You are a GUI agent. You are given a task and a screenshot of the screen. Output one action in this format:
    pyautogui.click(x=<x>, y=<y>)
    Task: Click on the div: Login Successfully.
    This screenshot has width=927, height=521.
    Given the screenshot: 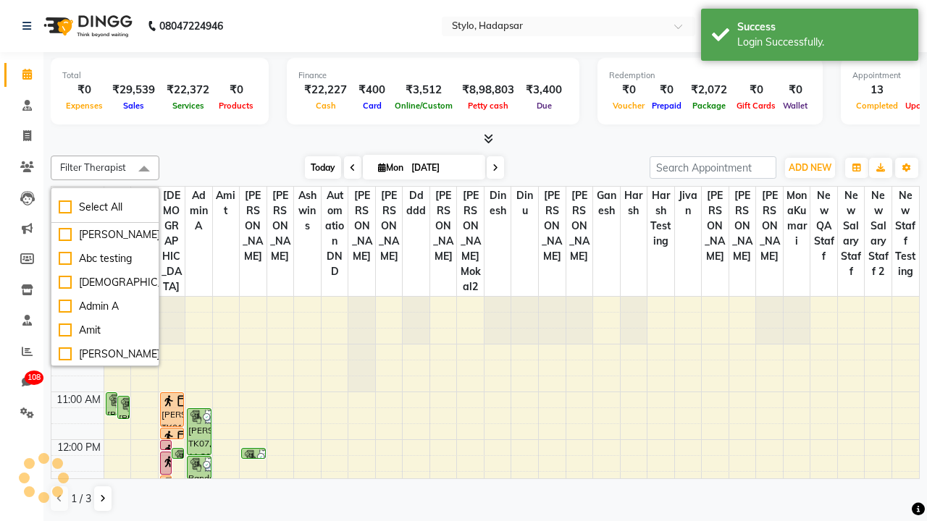 What is the action you would take?
    pyautogui.click(x=822, y=42)
    